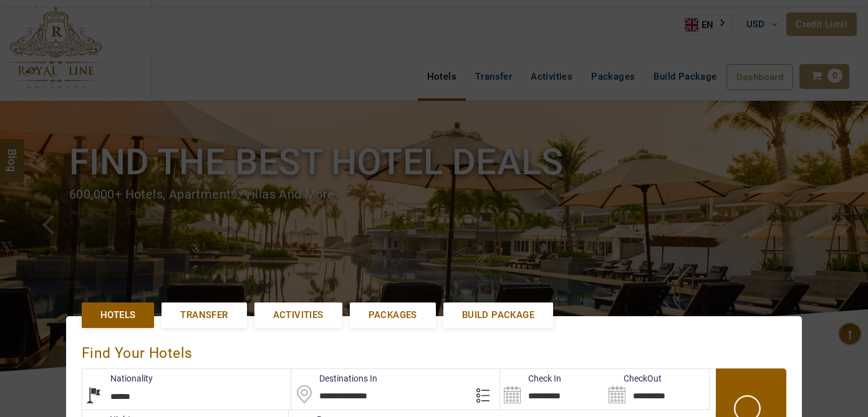  I want to click on a: Transfer, so click(204, 315).